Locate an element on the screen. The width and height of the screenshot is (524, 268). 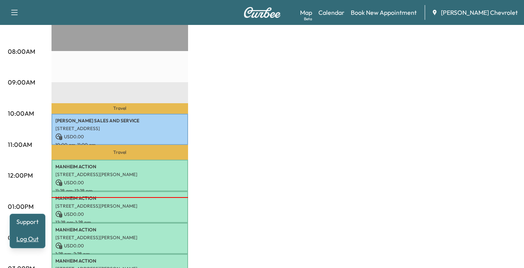
a: MapBeta is located at coordinates (306, 12).